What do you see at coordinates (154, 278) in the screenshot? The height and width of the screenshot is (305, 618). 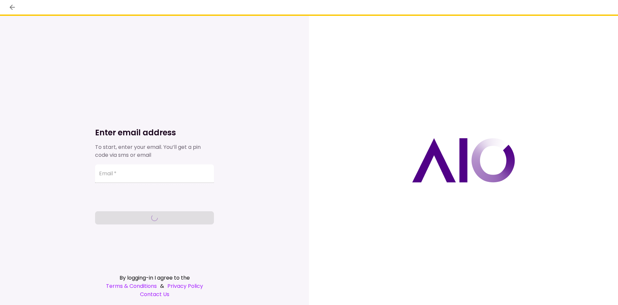 I see `div: By logging-in I agree to the` at bounding box center [154, 278].